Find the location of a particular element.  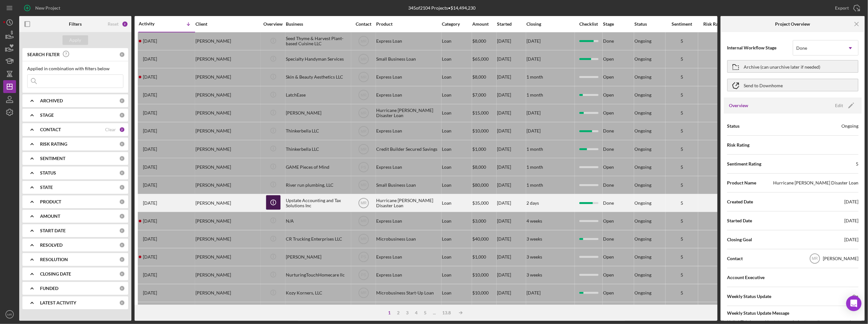

div: 3 is located at coordinates (408, 313).